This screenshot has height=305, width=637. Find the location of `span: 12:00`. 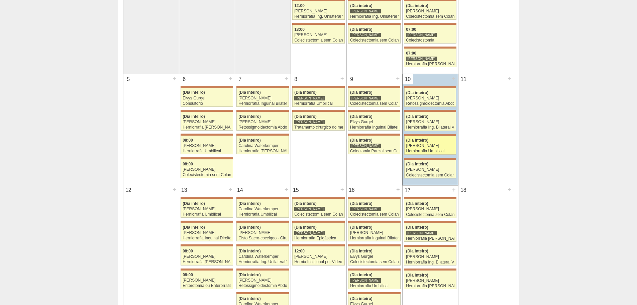

span: 12:00 is located at coordinates (299, 251).